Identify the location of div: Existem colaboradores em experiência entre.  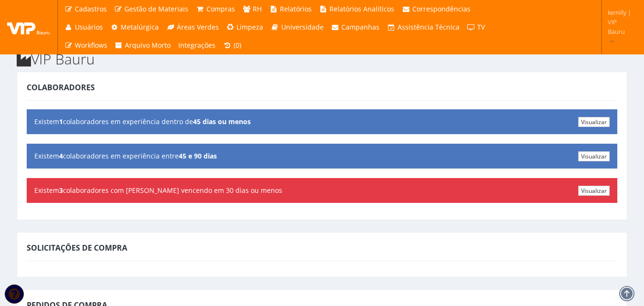
(322, 156).